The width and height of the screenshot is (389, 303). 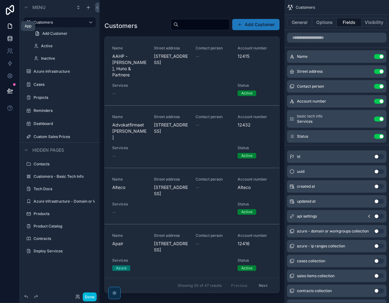 What do you see at coordinates (310, 116) in the screenshot?
I see `span: basic tech info` at bounding box center [310, 116].